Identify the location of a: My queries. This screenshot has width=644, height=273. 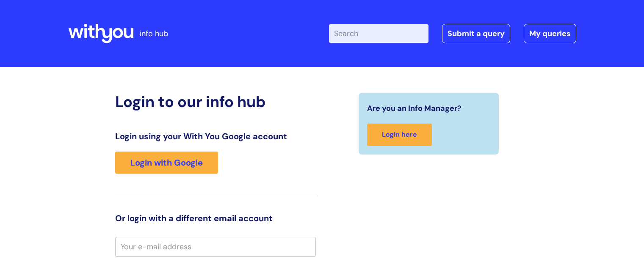
(550, 34).